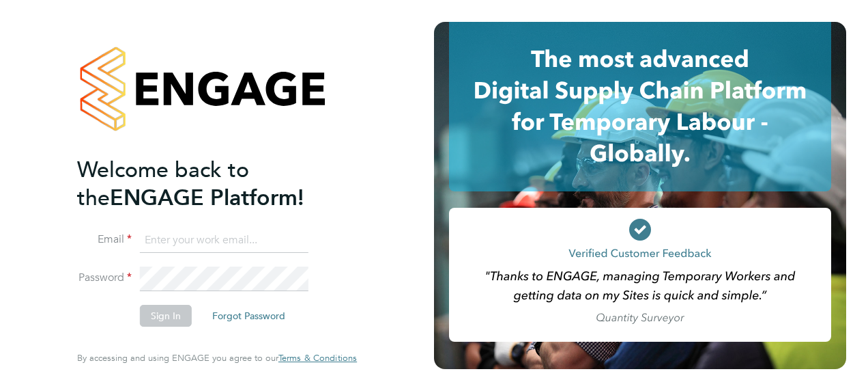 Image resolution: width=868 pixels, height=391 pixels. I want to click on a: Terms & Conditions, so click(317, 358).